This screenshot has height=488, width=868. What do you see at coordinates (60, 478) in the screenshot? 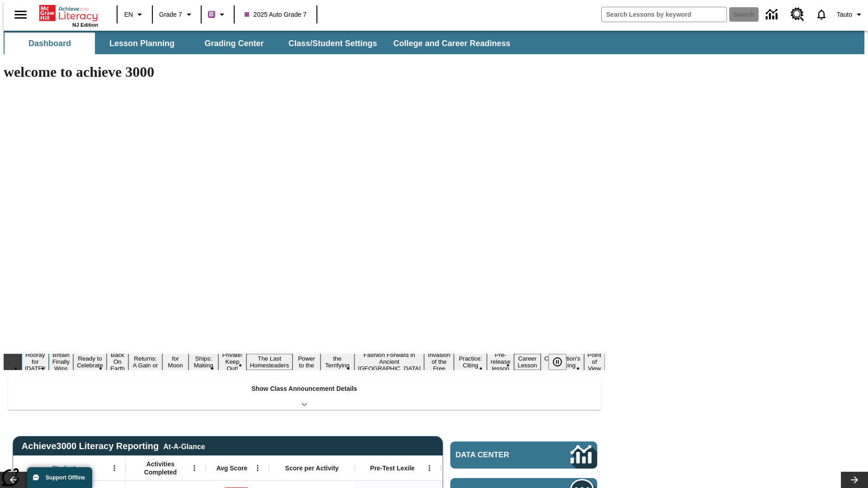
I see `button: Support Offline` at bounding box center [60, 478].